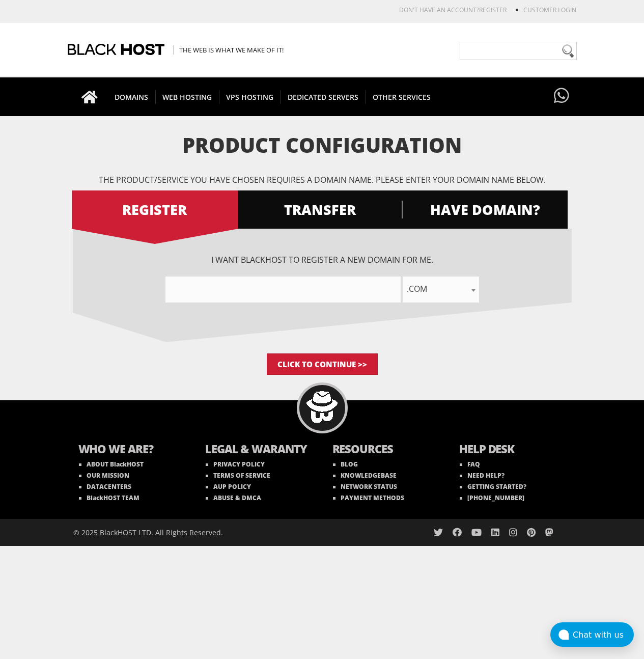  Describe the element at coordinates (513, 450) in the screenshot. I see `b: HELP DESK` at that location.